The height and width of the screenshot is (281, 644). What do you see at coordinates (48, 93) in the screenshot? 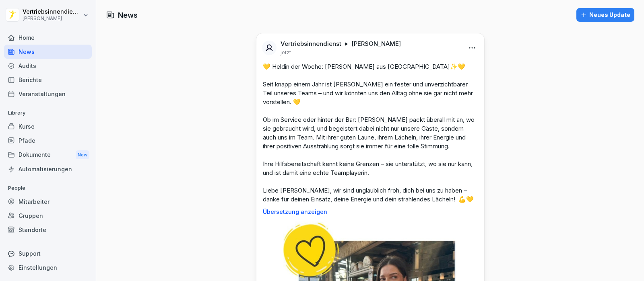
I see `div: Veranstaltungen` at bounding box center [48, 93].